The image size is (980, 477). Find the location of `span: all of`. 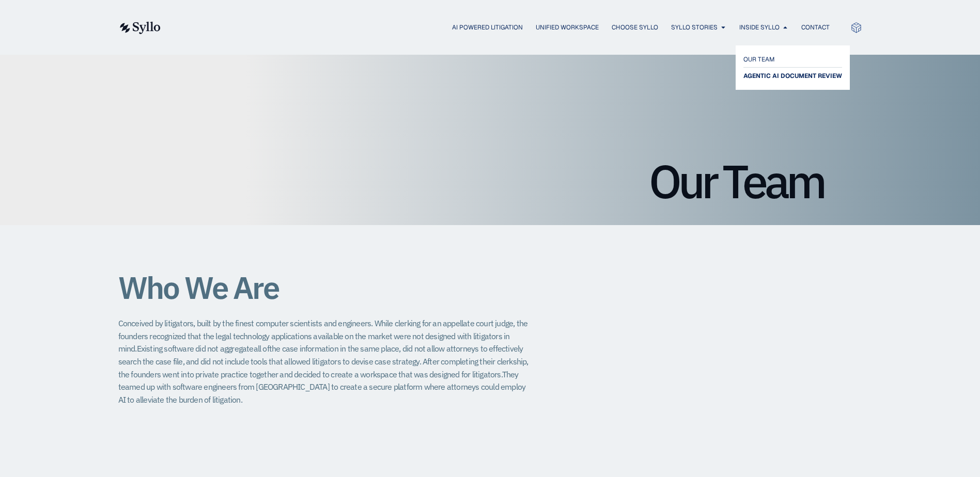

span: all of is located at coordinates (261, 349).